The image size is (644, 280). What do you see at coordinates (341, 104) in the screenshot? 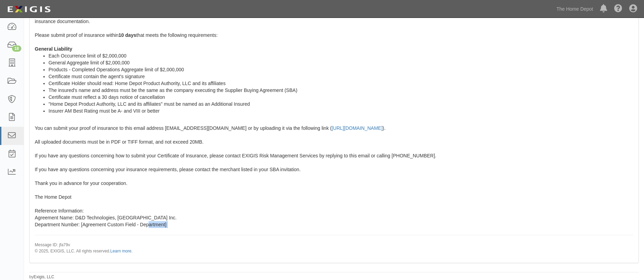
I see `li: "Home Depot Product Authority, LLC and its affiliates" must be named as an Additional Insured` at bounding box center [341, 104].